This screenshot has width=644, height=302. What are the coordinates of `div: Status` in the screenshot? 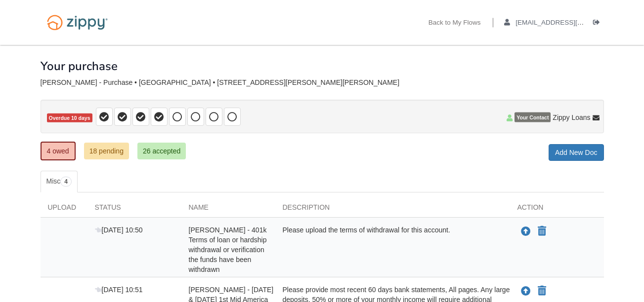 It's located at (134, 210).